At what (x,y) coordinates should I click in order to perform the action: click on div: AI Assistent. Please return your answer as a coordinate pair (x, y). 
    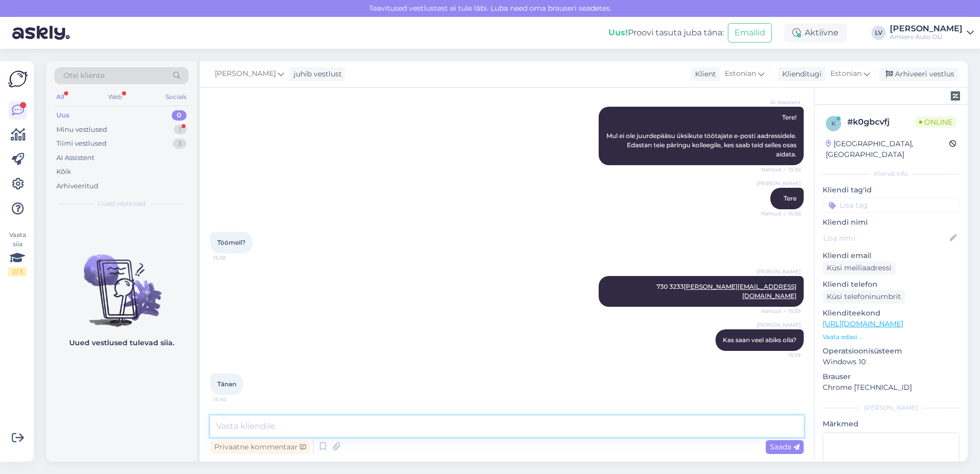
    Looking at the image, I should click on (75, 158).